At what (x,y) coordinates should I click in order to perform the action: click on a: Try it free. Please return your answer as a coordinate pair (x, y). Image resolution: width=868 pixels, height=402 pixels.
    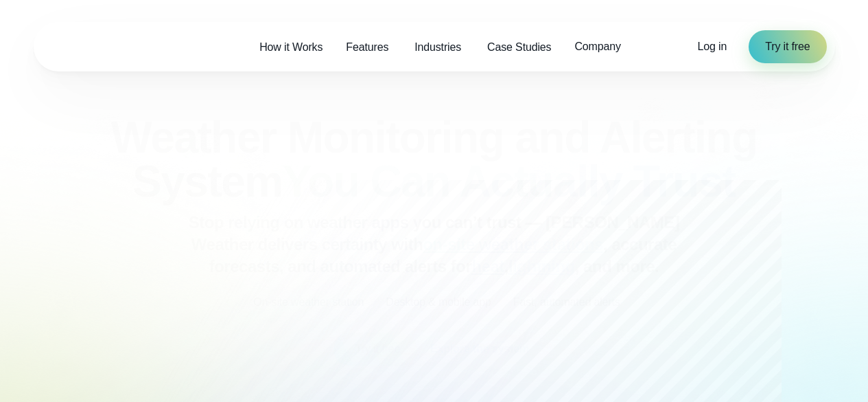
    Looking at the image, I should click on (787, 46).